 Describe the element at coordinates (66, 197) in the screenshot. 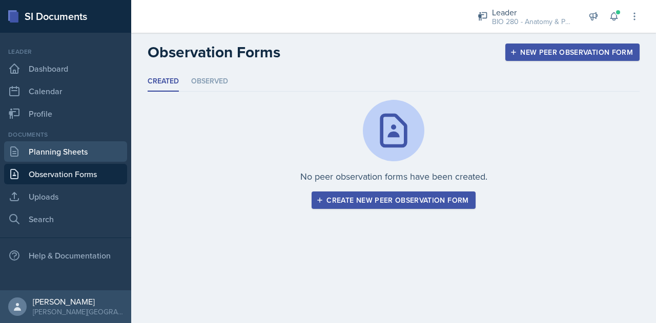

I see `a: Uploads` at that location.